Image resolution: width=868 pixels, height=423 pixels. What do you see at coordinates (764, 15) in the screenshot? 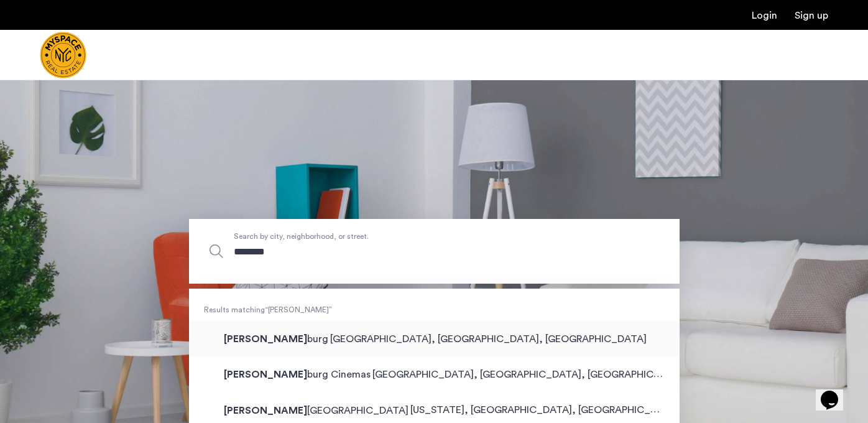
I see `a: Login` at bounding box center [764, 15].